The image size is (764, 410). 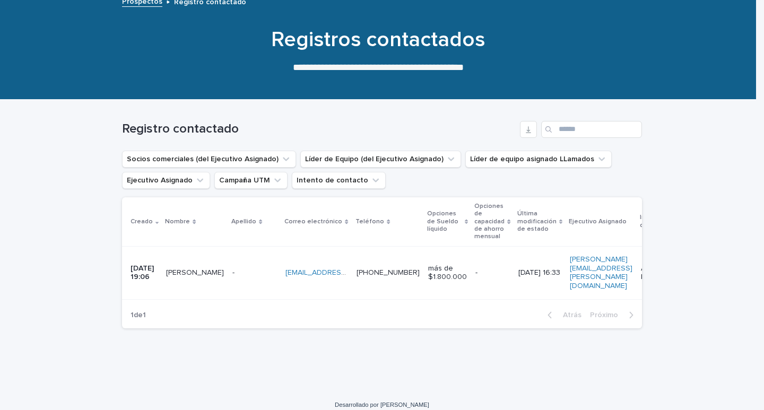 I want to click on button: Atrás, so click(x=562, y=315).